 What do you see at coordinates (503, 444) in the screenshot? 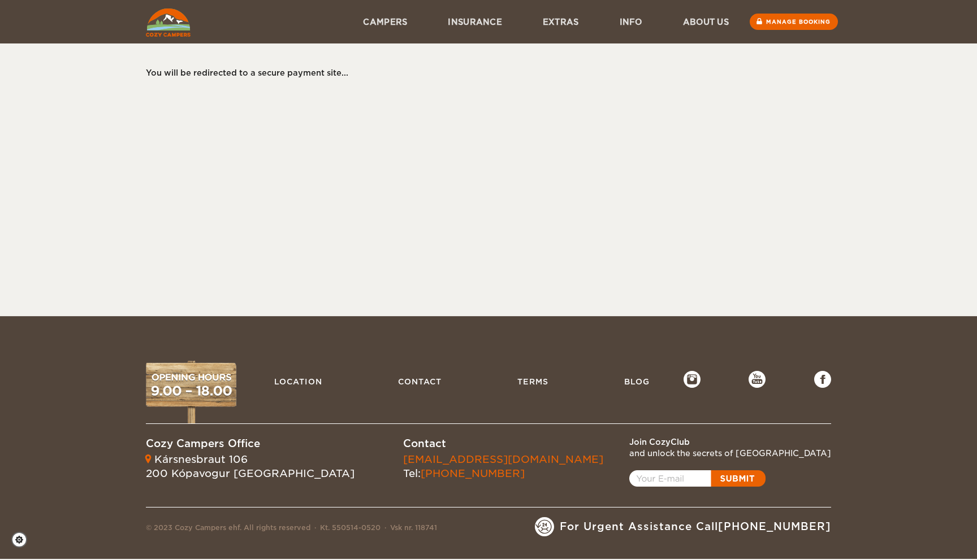
I see `div: Contact` at bounding box center [503, 444].